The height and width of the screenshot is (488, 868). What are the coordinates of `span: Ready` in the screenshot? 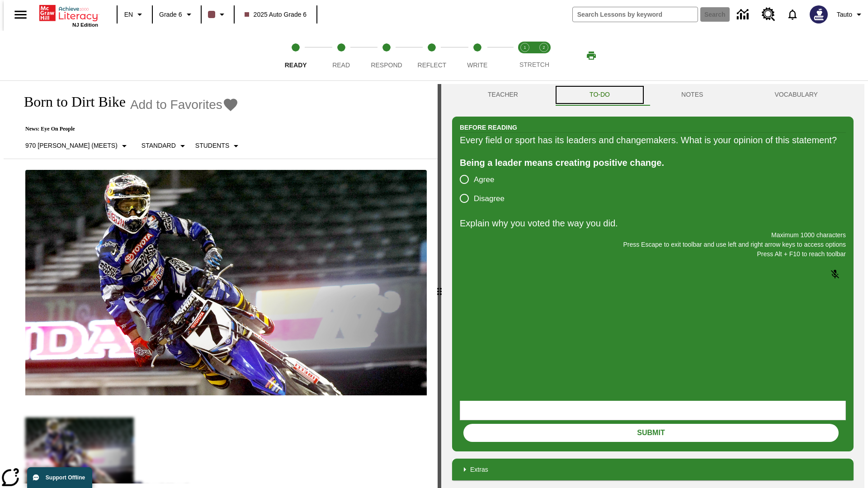 It's located at (296, 65).